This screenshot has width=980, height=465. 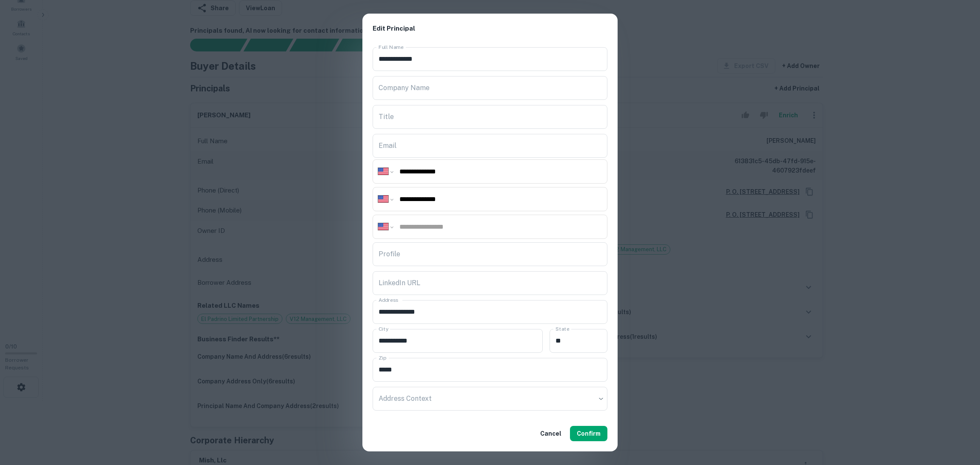 I want to click on div: Chat Widget, so click(x=959, y=417).